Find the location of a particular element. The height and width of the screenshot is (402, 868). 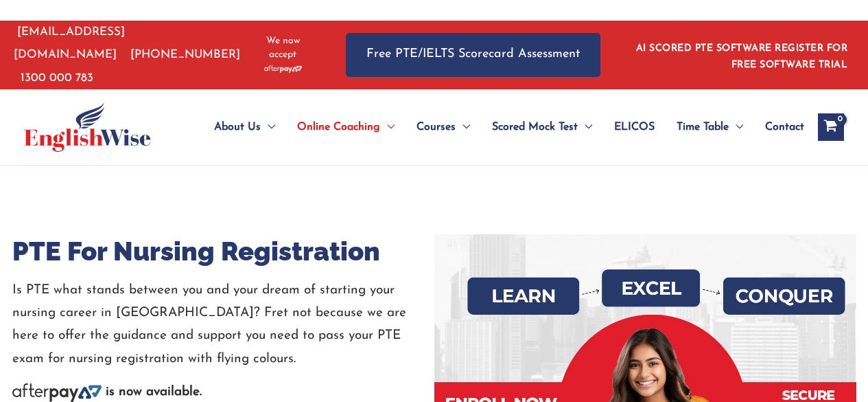

a: Time TableMenu Toggle is located at coordinates (710, 127).